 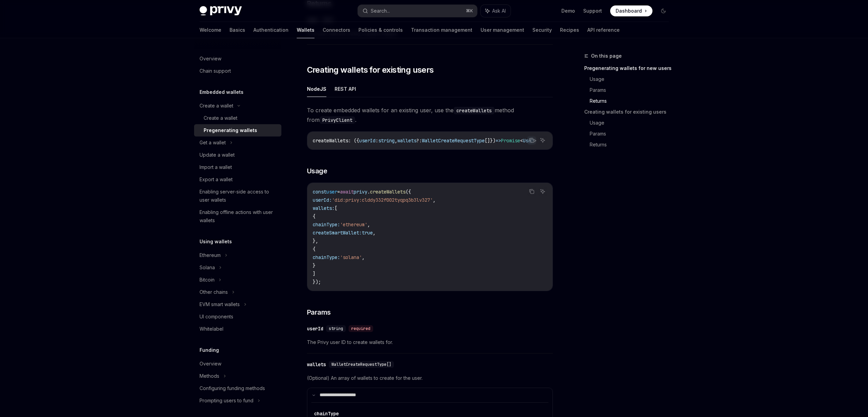 What do you see at coordinates (361, 192) in the screenshot?
I see `span: privy` at bounding box center [361, 192].